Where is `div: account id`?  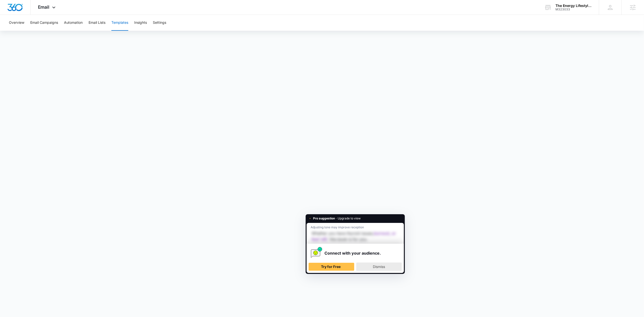
div: account id is located at coordinates (573, 10).